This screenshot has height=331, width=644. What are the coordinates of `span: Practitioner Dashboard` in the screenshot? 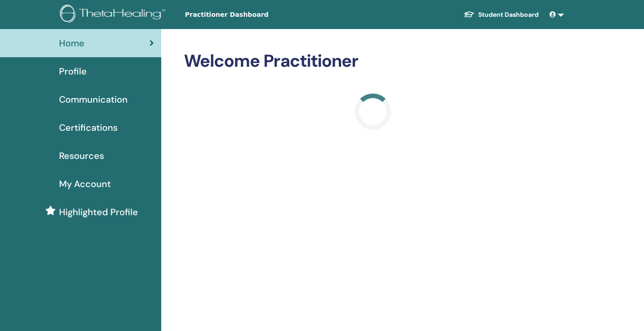 It's located at (253, 15).